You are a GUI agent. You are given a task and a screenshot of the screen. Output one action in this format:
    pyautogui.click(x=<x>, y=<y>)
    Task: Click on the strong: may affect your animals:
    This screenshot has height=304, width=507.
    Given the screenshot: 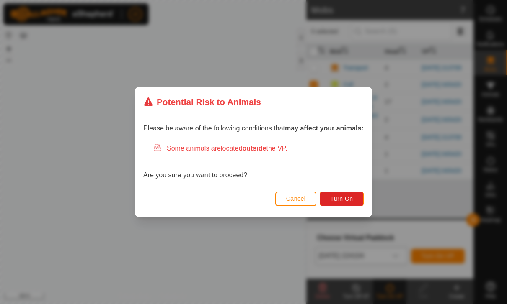 What is the action you would take?
    pyautogui.click(x=324, y=128)
    